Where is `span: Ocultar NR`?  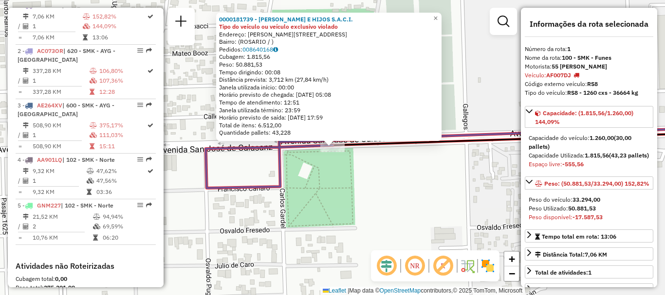 span: Ocultar NR is located at coordinates (415, 266).